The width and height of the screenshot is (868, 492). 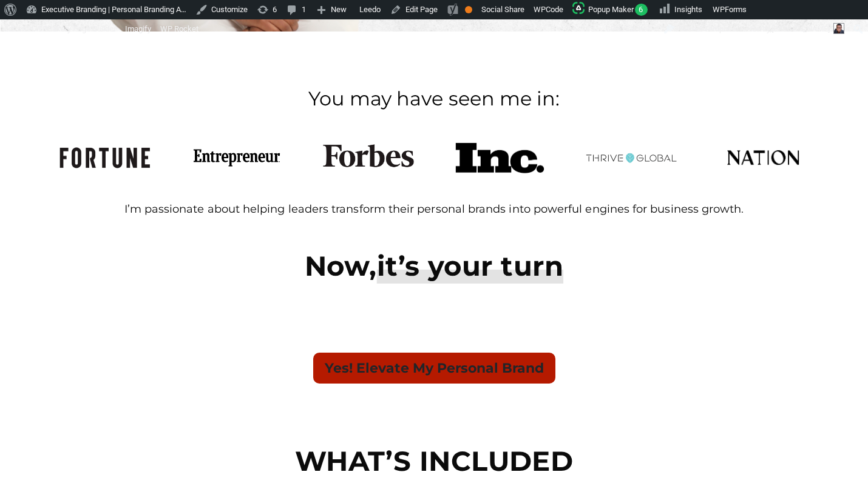 I want to click on a: Yes! Elevate My Personal Brand, so click(x=434, y=368).